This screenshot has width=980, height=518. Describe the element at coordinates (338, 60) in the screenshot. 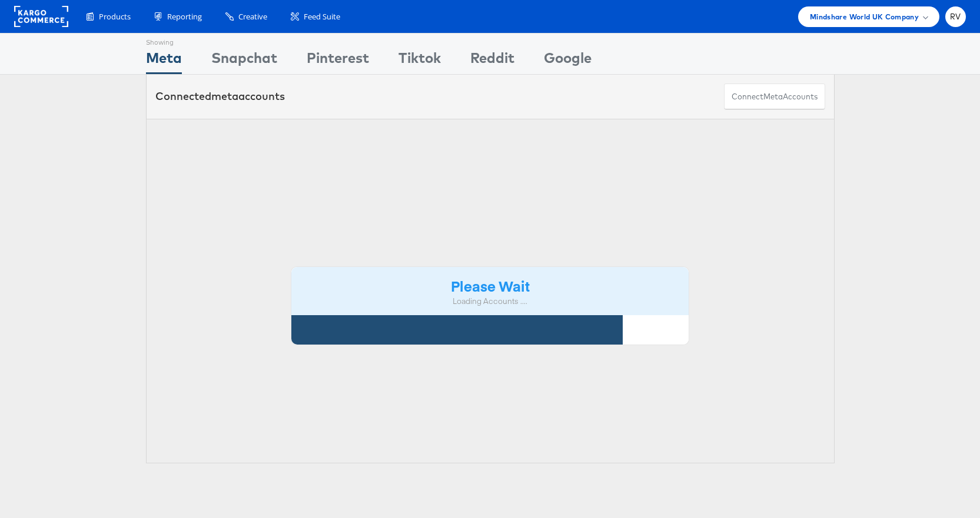

I see `div: Pinterest` at that location.